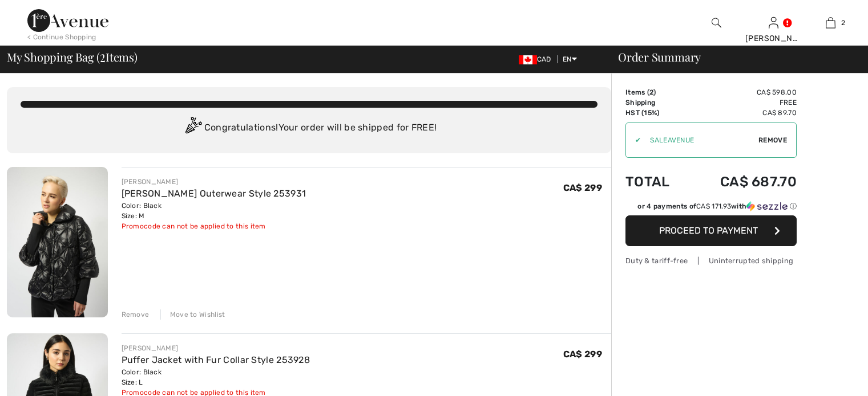 Image resolution: width=868 pixels, height=396 pixels. What do you see at coordinates (528, 60) in the screenshot?
I see `img: Canadian Dollar` at bounding box center [528, 60].